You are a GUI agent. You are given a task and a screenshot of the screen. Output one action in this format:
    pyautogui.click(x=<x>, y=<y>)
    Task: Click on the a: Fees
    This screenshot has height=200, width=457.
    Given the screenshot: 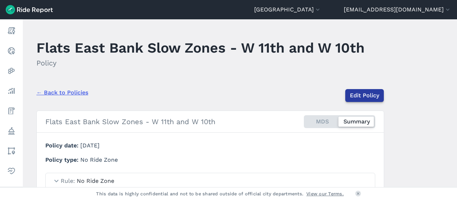 What is the action you would take?
    pyautogui.click(x=11, y=111)
    